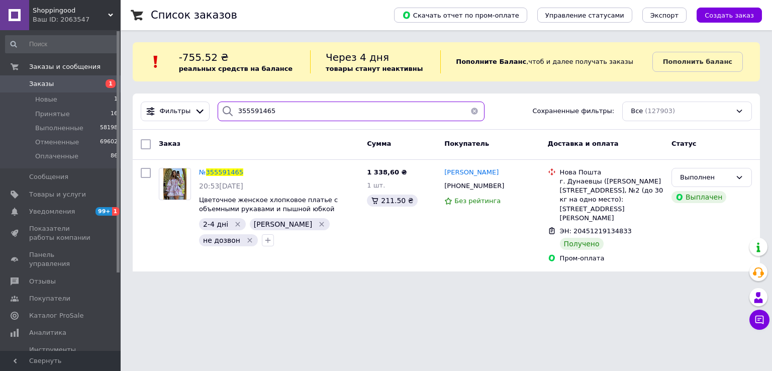 The image size is (772, 371). Describe the element at coordinates (222, 240) in the screenshot. I see `span: не дозвон` at that location.